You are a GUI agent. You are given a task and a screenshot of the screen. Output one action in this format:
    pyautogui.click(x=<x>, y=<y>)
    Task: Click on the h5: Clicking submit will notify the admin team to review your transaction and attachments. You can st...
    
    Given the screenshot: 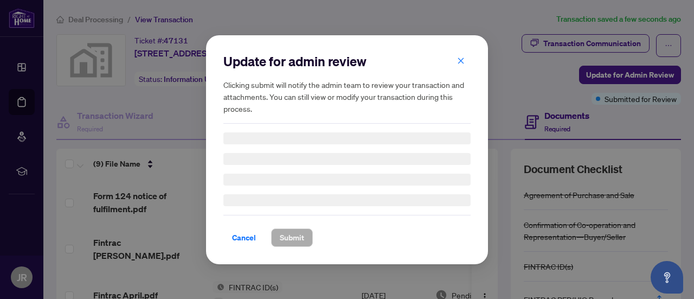 What is the action you would take?
    pyautogui.click(x=347, y=97)
    